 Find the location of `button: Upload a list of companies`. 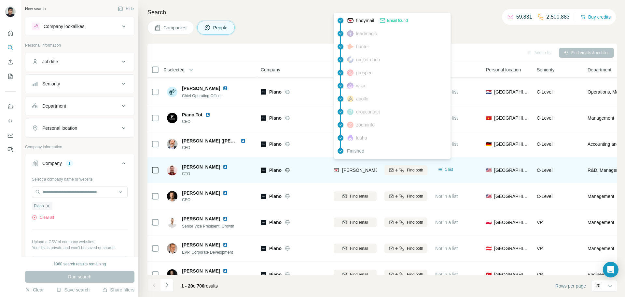

button: Upload a list of companies is located at coordinates (80, 261).